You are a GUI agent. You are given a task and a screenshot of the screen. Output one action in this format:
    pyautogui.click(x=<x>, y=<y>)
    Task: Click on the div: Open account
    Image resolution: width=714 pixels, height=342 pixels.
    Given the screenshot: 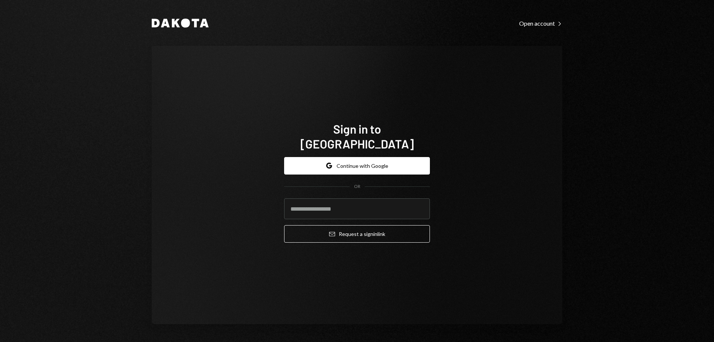 What is the action you would take?
    pyautogui.click(x=541, y=23)
    